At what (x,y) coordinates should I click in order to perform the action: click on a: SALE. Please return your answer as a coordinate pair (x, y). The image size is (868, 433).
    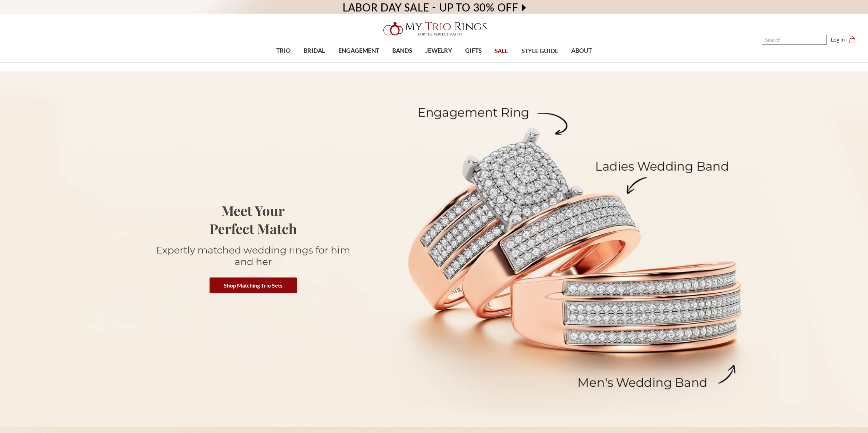
    Looking at the image, I should click on (502, 51).